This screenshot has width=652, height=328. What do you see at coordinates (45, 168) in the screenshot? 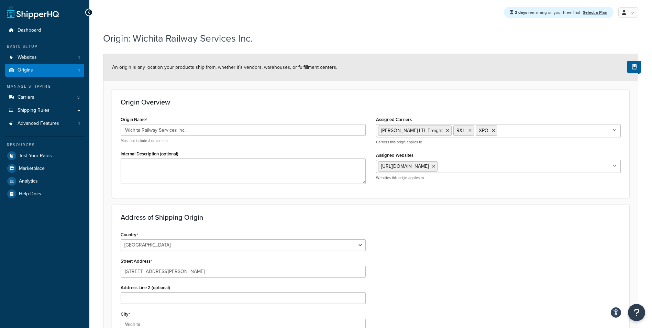
I see `a: Marketplace` at bounding box center [45, 168].